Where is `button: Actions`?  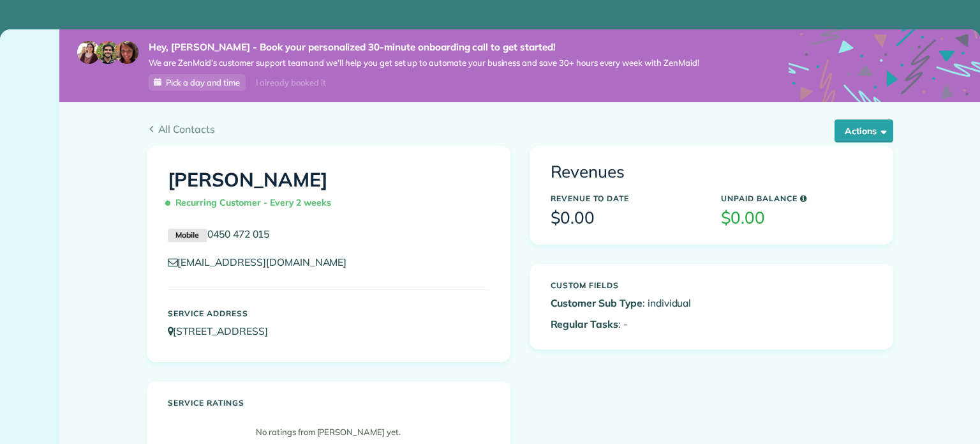 button: Actions is located at coordinates (864, 131).